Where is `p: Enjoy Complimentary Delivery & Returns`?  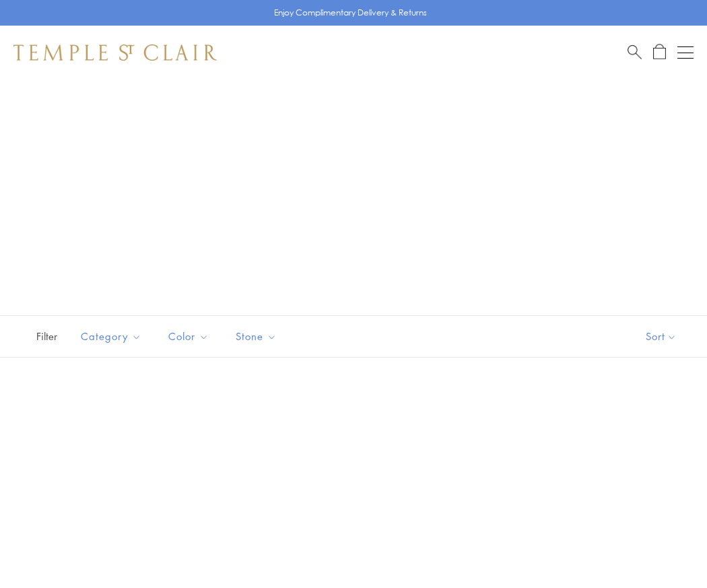
p: Enjoy Complimentary Delivery & Returns is located at coordinates (350, 13).